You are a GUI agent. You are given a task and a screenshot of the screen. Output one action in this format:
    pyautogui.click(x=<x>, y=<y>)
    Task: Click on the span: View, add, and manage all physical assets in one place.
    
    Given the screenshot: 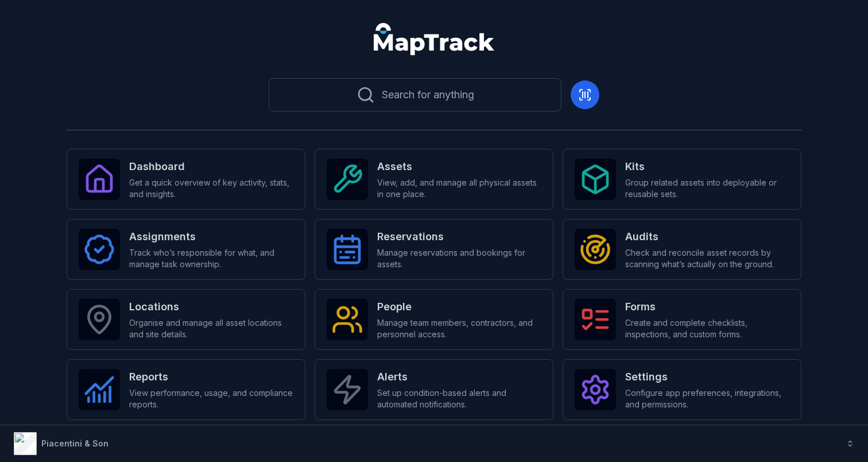 What is the action you would take?
    pyautogui.click(x=459, y=188)
    